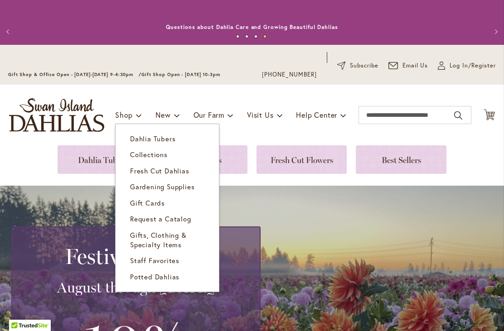 This screenshot has height=331, width=504. Describe the element at coordinates (415, 66) in the screenshot. I see `span: Email Us` at that location.